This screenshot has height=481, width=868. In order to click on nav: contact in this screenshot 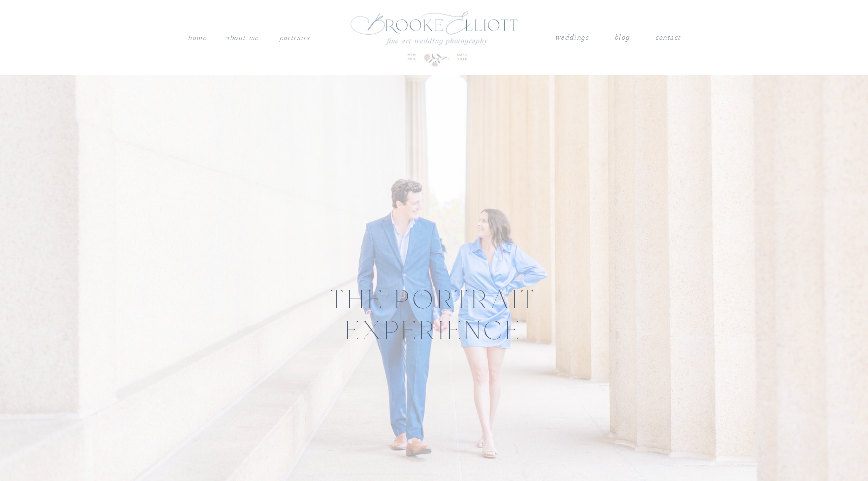, I will do `click(668, 36)`.